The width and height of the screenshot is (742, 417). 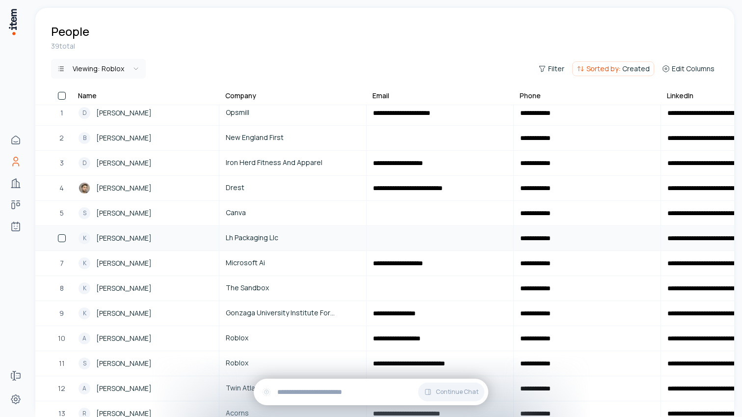 What do you see at coordinates (530, 96) in the screenshot?
I see `div: Phone` at bounding box center [530, 96].